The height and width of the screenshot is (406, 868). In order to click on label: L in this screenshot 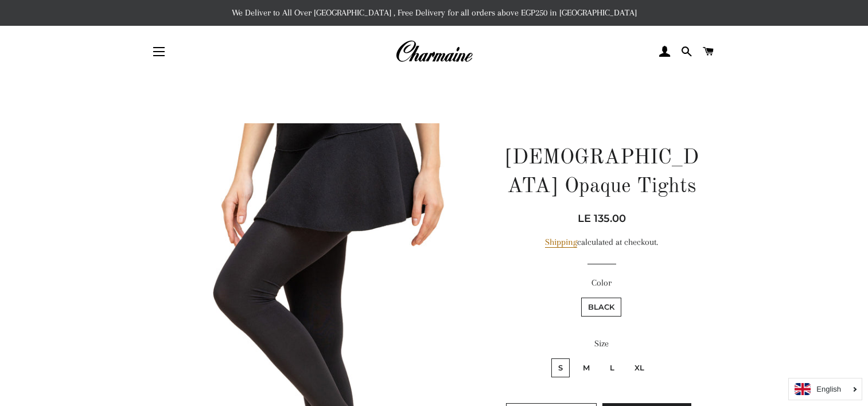, I will do `click(612, 367)`.